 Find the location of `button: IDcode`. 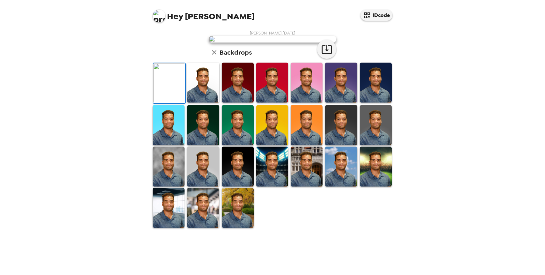

button: IDcode is located at coordinates (377, 15).